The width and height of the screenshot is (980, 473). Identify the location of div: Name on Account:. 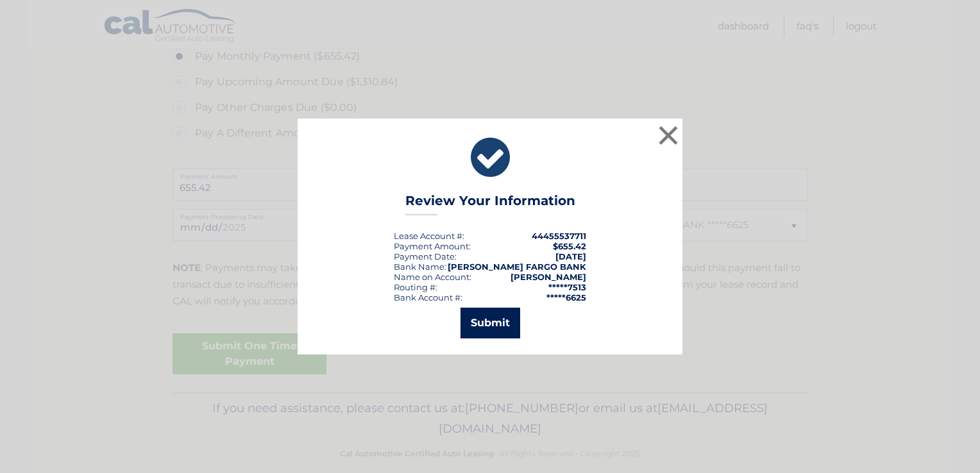
(432, 277).